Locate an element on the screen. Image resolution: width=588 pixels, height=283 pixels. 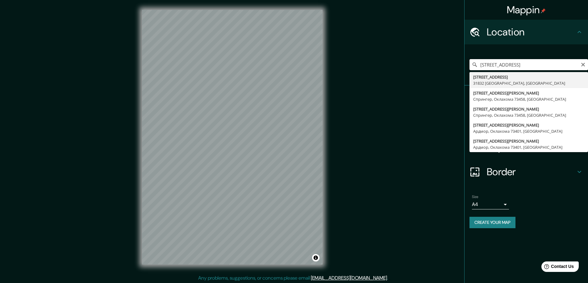
label: Size is located at coordinates (475, 197).